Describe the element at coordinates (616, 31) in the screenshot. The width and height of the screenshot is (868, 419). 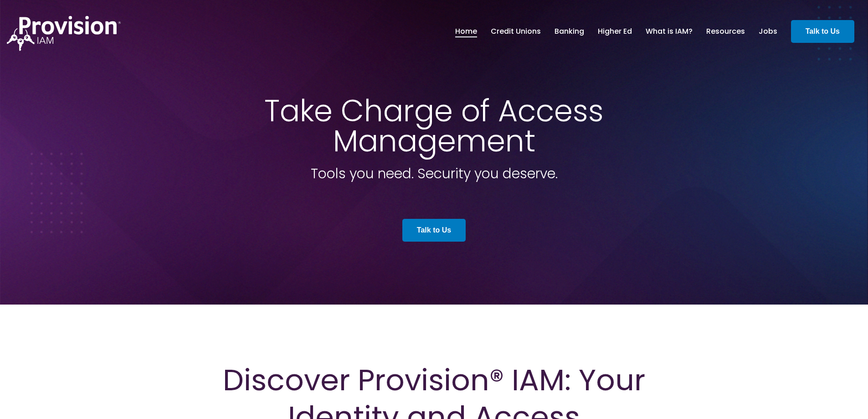
I see `nav: menu` at that location.